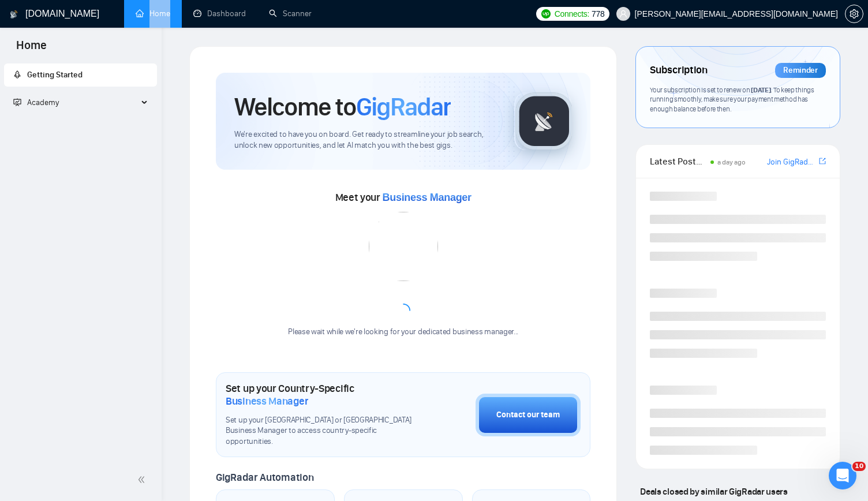 Image resolution: width=868 pixels, height=501 pixels. Describe the element at coordinates (854, 14) in the screenshot. I see `a: setting` at that location.